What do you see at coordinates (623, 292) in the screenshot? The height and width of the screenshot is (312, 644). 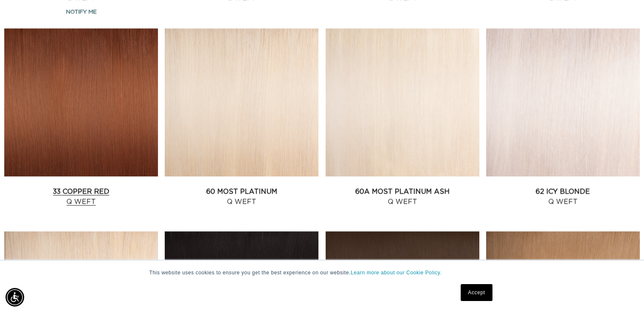 I see `div: Chat Widget` at bounding box center [623, 292].